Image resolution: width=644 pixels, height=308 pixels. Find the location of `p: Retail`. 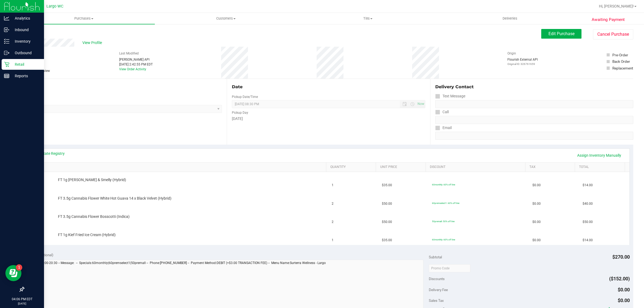

p: Retail is located at coordinates (25, 65).